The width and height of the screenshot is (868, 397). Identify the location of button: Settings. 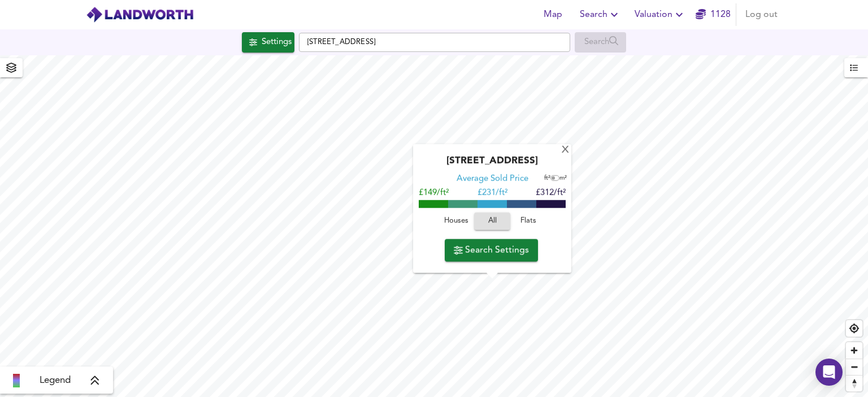
(268, 42).